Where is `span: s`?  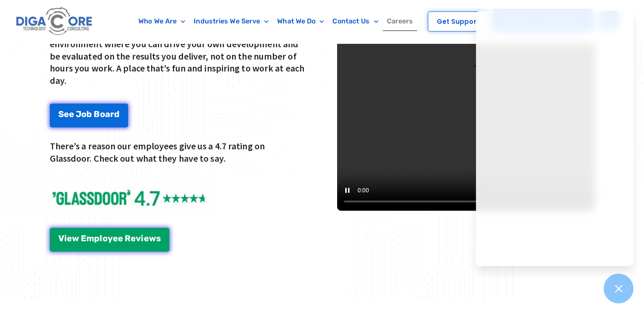 span: s is located at coordinates (158, 238).